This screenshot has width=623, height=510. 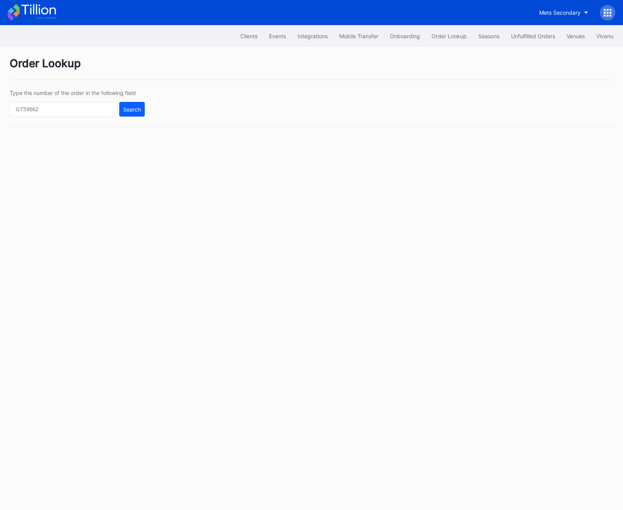 What do you see at coordinates (77, 93) in the screenshot?
I see `div: Type the number of the order in the following field` at bounding box center [77, 93].